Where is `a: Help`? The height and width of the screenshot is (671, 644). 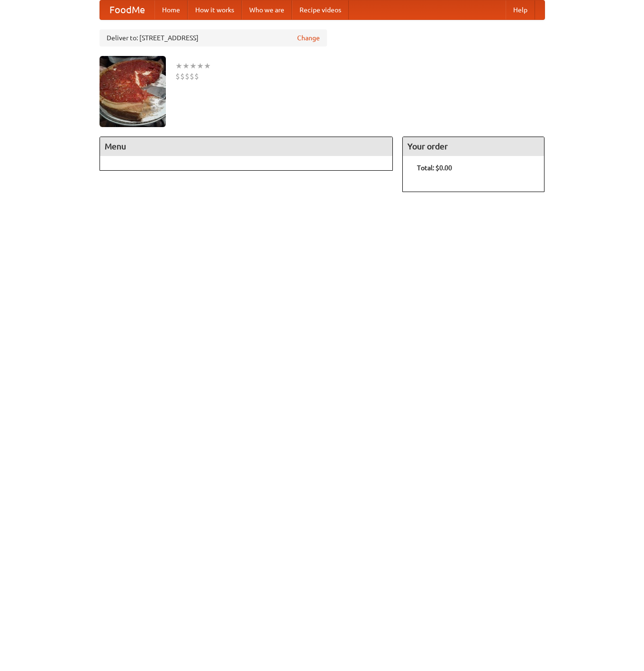 a: Help is located at coordinates (520, 10).